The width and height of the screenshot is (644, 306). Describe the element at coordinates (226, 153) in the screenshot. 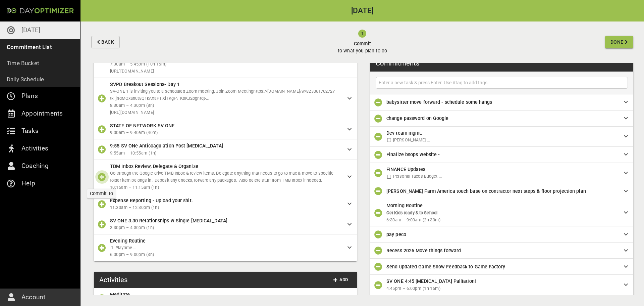

I see `span: 9:55am – 10:55am (1h)` at that location.